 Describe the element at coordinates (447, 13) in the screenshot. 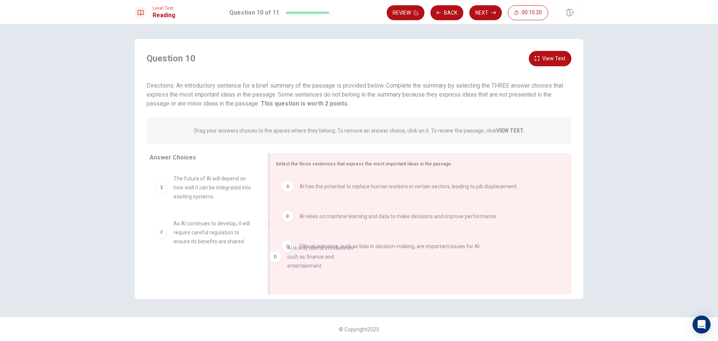

I see `button: Back` at that location.